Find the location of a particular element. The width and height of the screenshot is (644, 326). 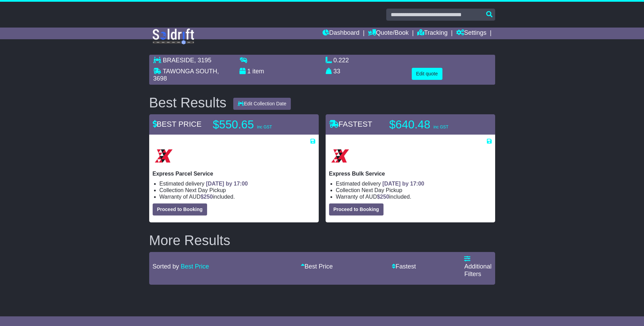

span: item is located at coordinates (258, 71).